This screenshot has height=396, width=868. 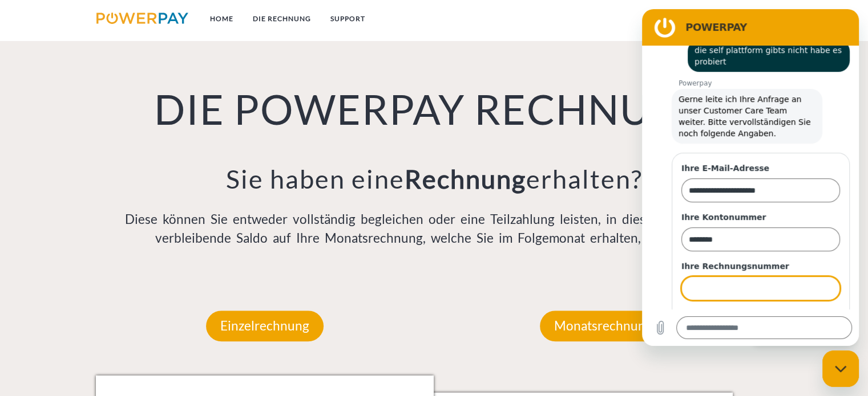 I want to click on b: Rechnung, so click(x=465, y=179).